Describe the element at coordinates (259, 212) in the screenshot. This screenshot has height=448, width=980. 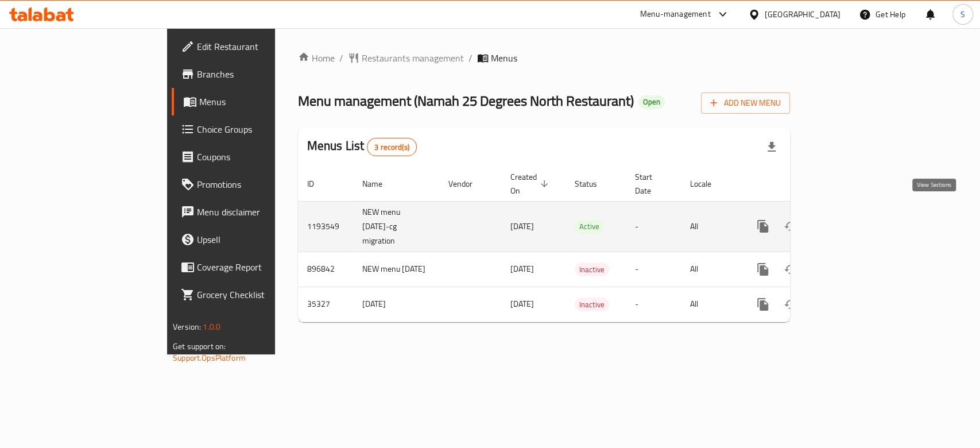
I see `span: Menu disclaimer` at that location.